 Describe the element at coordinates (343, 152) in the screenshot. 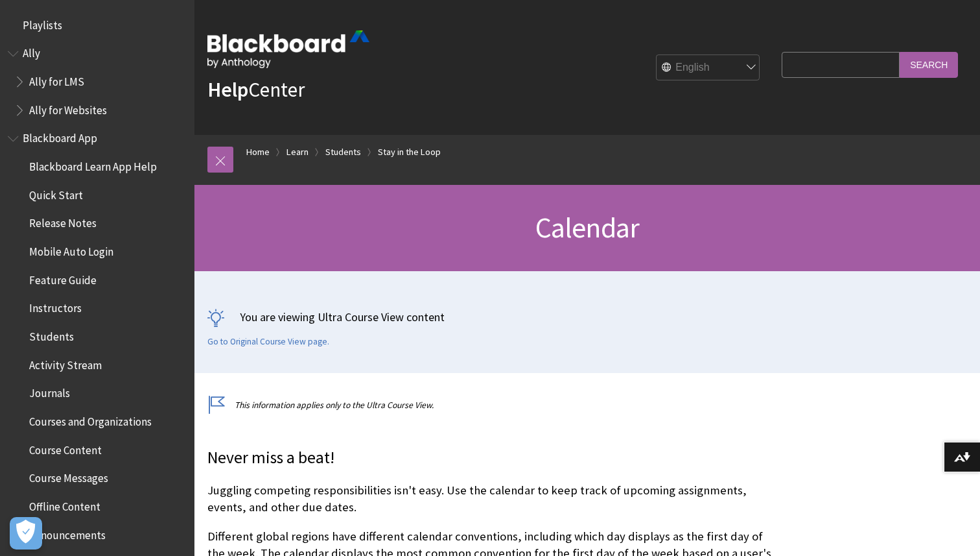

I see `a: Students` at that location.